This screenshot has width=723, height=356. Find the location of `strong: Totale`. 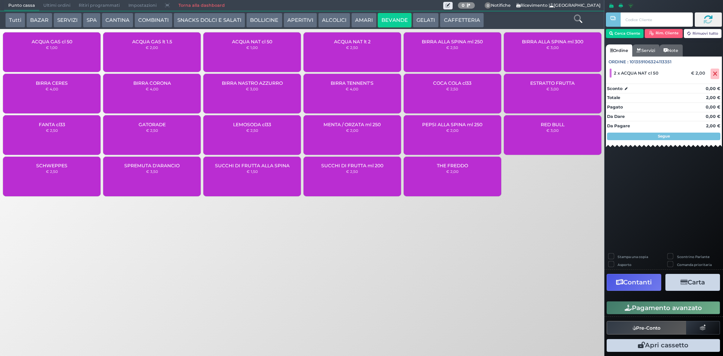

strong: Totale is located at coordinates (613, 98).